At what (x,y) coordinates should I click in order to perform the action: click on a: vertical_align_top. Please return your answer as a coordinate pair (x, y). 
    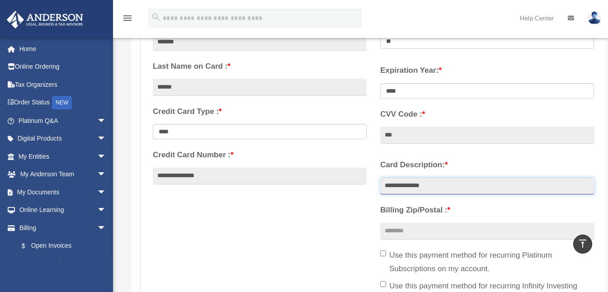
    Looking at the image, I should click on (582, 244).